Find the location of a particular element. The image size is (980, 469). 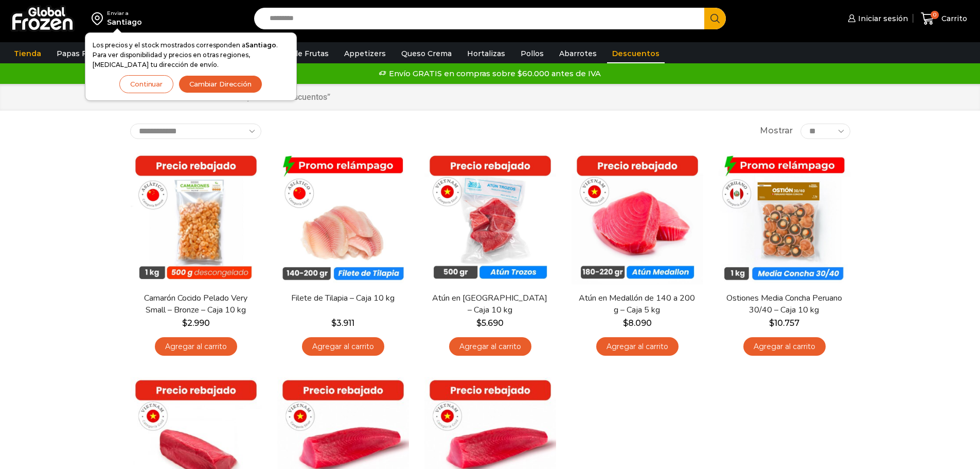

a: Camarón Cocido Pelado Very Small – Bronze – Caja 10 kg is located at coordinates (196, 305).